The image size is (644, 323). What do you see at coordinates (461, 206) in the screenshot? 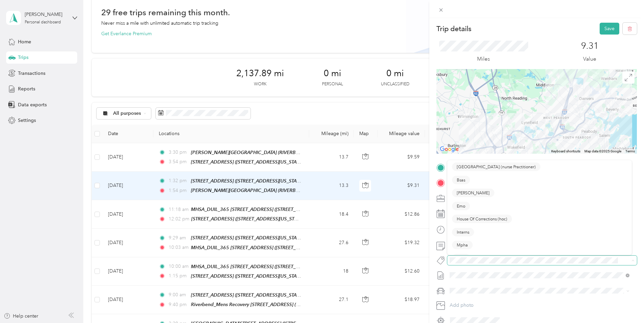
I see `span: Emo` at bounding box center [461, 206].